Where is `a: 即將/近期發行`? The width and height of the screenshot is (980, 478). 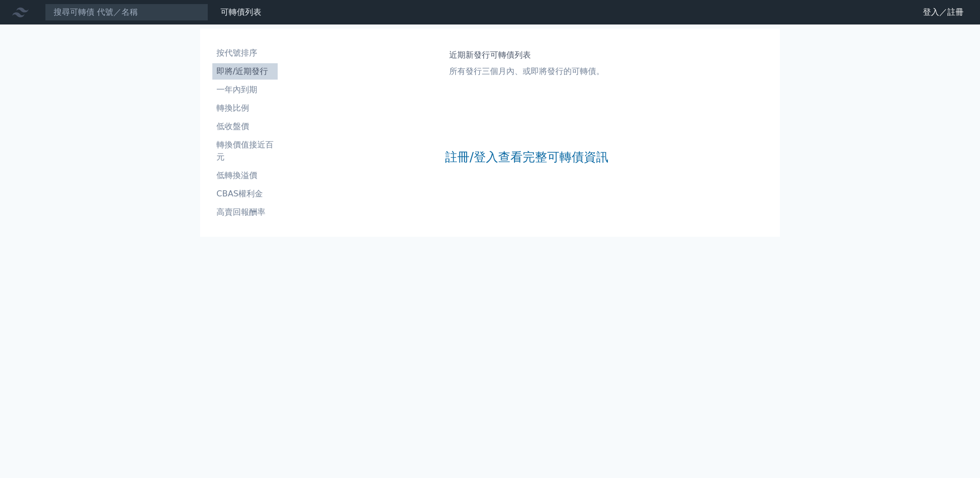
a: 即將/近期發行 is located at coordinates (245, 71).